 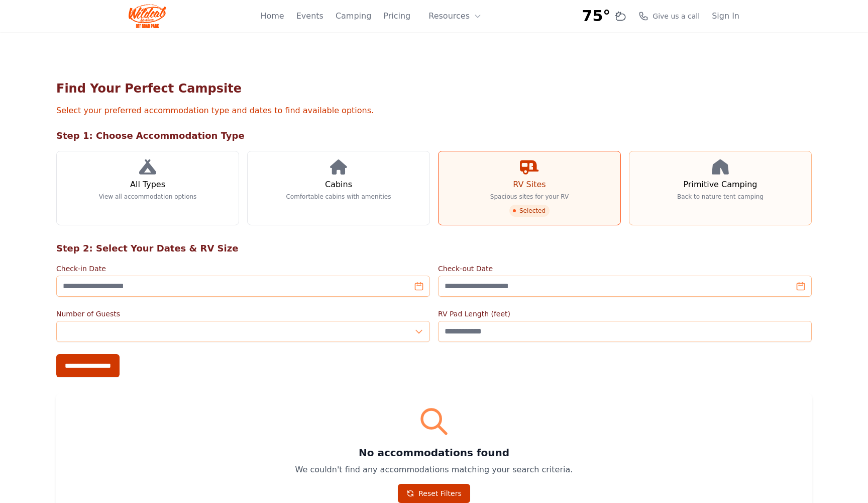 What do you see at coordinates (148, 197) in the screenshot?
I see `p: View all accommodation options` at bounding box center [148, 197].